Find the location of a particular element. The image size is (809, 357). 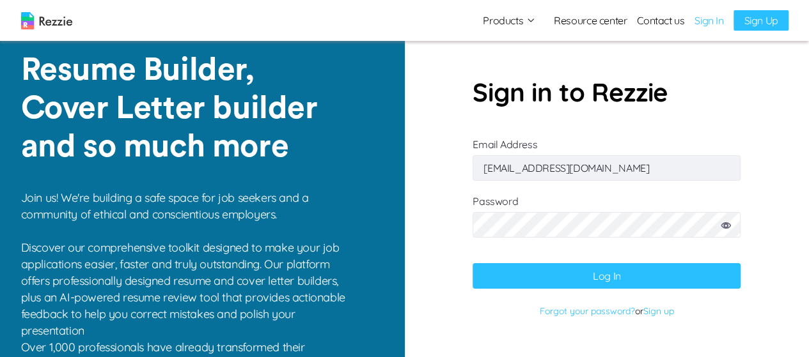

button: Log In is located at coordinates (606, 276).